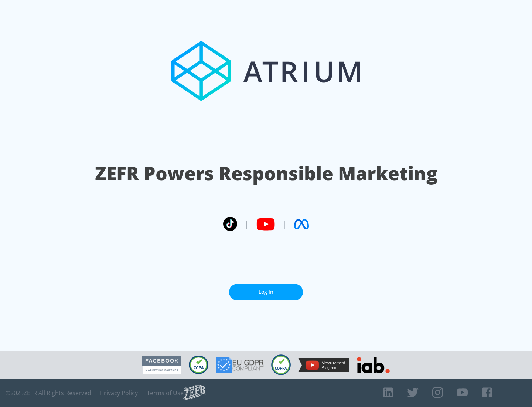 The image size is (532, 407). Describe the element at coordinates (162, 365) in the screenshot. I see `img: Facebook Marketing Partner` at that location.